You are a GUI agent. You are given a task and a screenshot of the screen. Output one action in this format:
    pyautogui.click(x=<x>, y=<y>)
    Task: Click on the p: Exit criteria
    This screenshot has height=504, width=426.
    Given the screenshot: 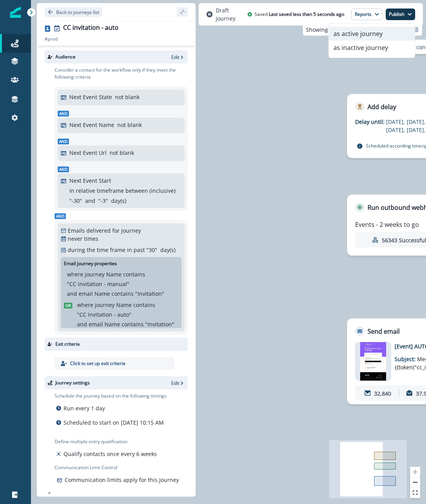 What is the action you would take?
    pyautogui.click(x=67, y=344)
    